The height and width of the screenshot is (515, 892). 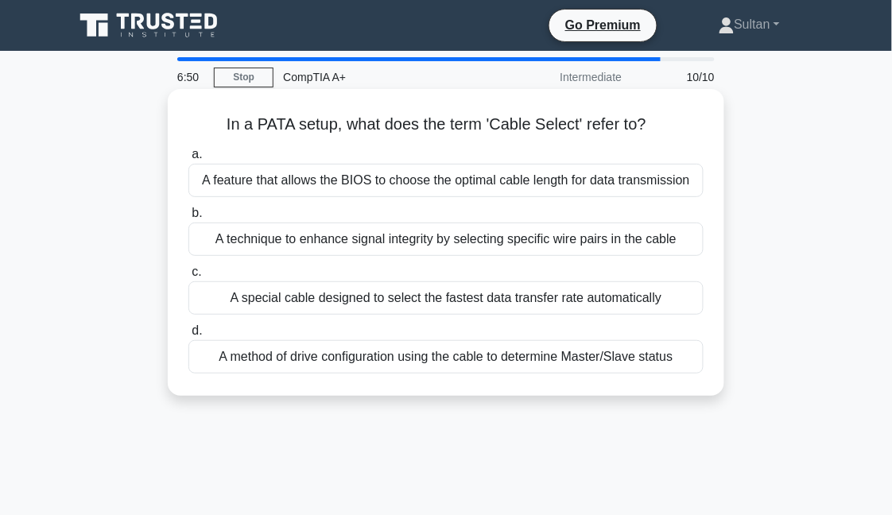 What do you see at coordinates (749, 25) in the screenshot?
I see `a: Sultan` at bounding box center [749, 25].